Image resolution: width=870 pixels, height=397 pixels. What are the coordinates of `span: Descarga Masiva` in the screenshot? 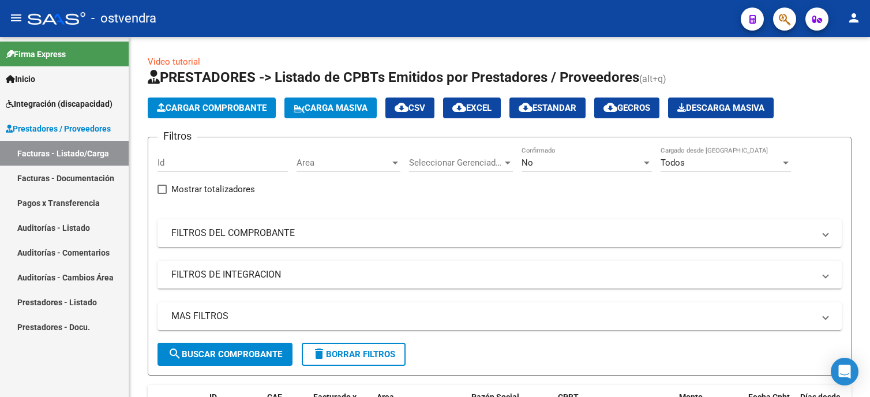 It's located at (721, 108).